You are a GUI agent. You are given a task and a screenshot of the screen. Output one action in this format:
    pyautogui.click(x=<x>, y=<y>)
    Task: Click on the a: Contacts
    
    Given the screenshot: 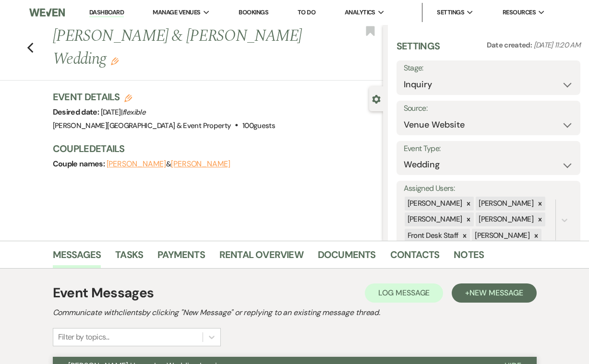 What is the action you would take?
    pyautogui.click(x=415, y=257)
    